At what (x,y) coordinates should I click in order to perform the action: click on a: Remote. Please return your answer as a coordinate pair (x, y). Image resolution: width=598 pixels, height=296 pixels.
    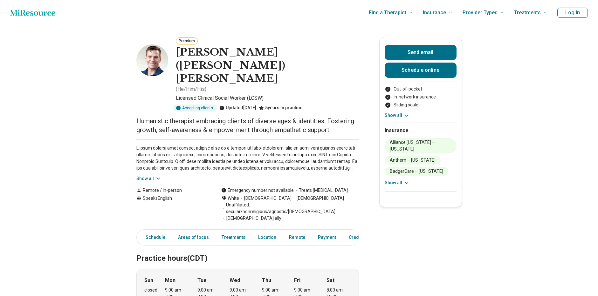
    Looking at the image, I should click on (297, 238).